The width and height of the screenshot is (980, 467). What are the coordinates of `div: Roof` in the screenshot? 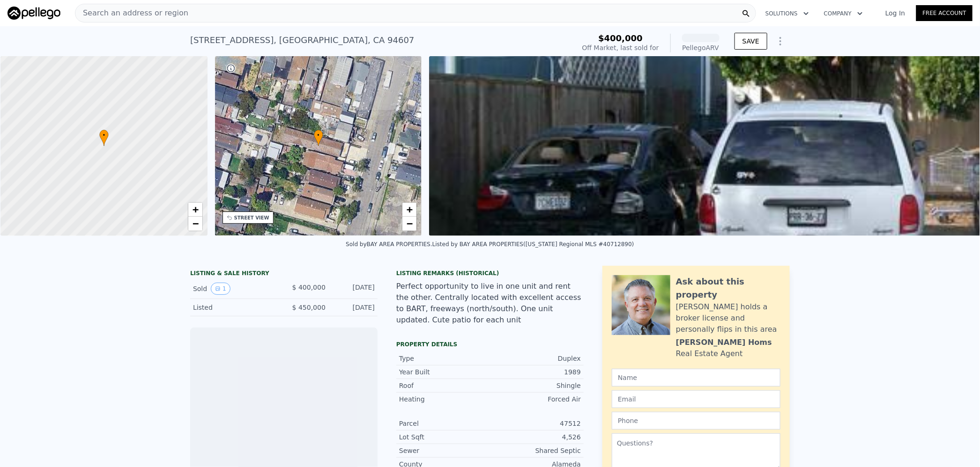 It's located at (444, 385).